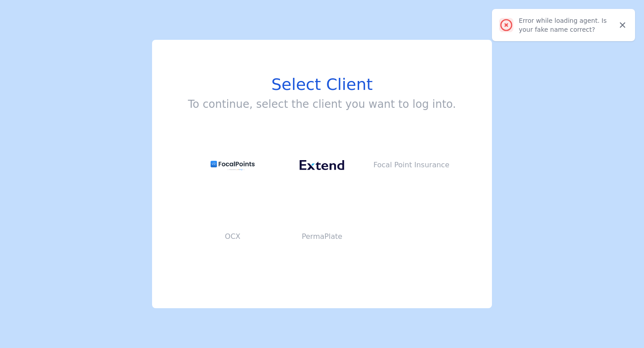 Image resolution: width=644 pixels, height=348 pixels. What do you see at coordinates (411, 165) in the screenshot?
I see `button: Focal Point Insurance` at bounding box center [411, 165].